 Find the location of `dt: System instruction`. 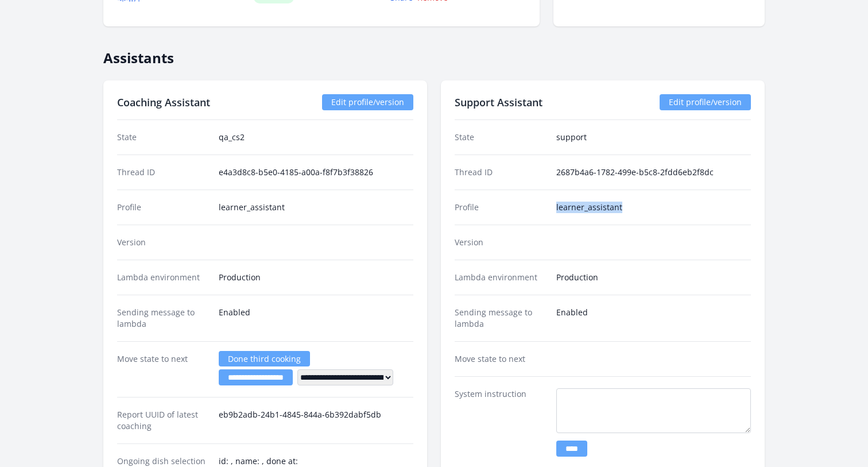

dt: System instruction is located at coordinates (500, 422).